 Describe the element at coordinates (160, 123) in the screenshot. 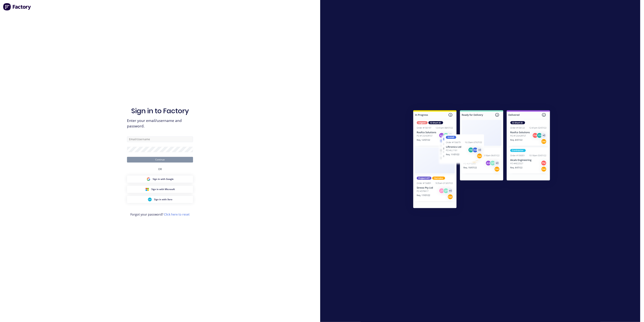

I see `span: Enter your email/username and password.` at that location.